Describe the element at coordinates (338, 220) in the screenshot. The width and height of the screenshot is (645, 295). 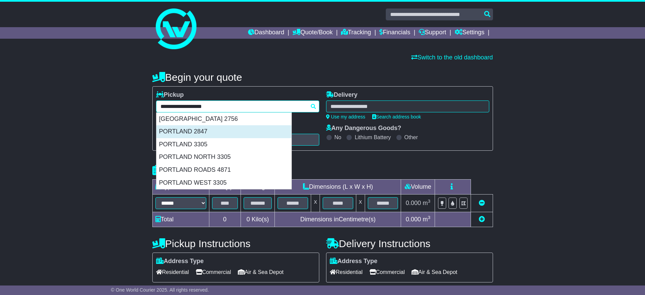
I see `td: Dimensions in Centimetre(s)` at that location.